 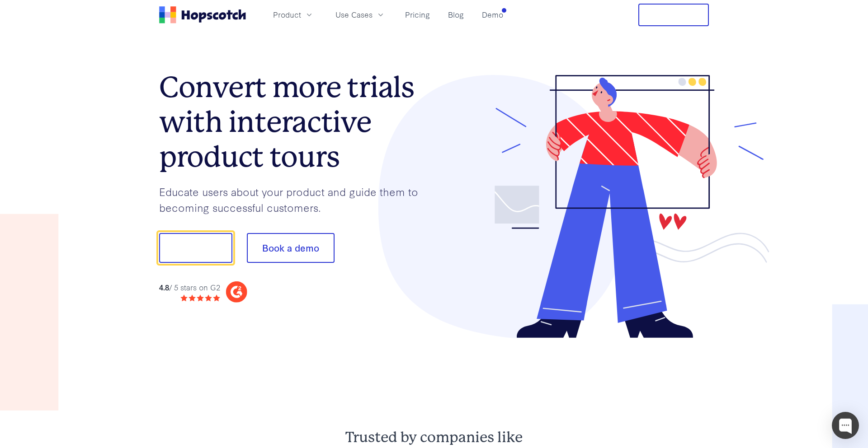 What do you see at coordinates (673, 15) in the screenshot?
I see `a: Free Trial` at bounding box center [673, 15].